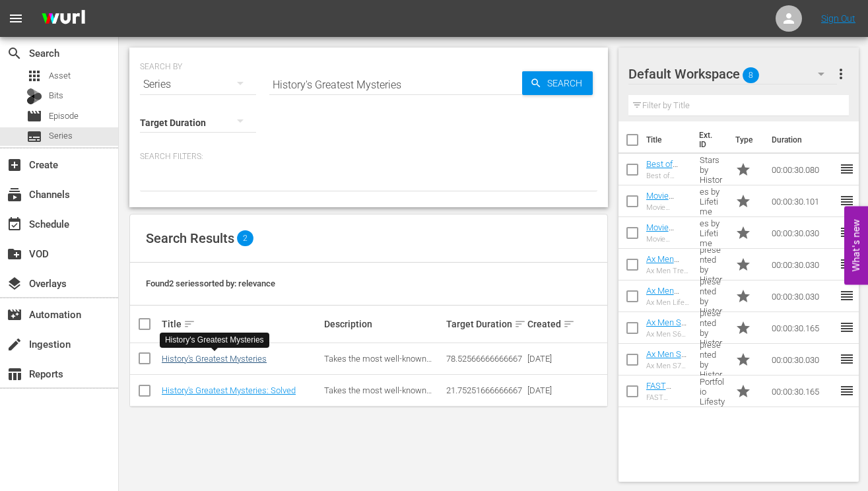  What do you see at coordinates (546, 324) in the screenshot?
I see `div: Created` at bounding box center [546, 324].